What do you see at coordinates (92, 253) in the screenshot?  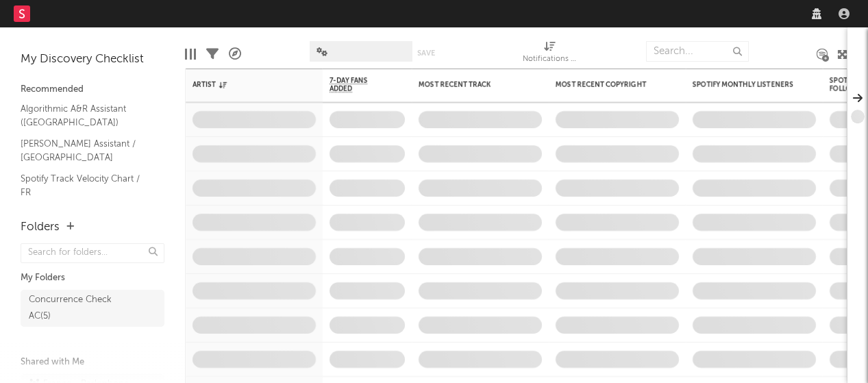 I see `input: Search for folders...` at bounding box center [92, 253].